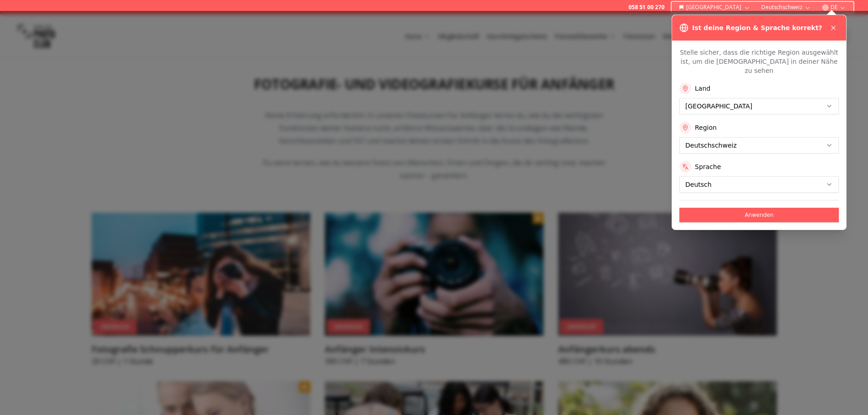 The width and height of the screenshot is (868, 415). What do you see at coordinates (786, 7) in the screenshot?
I see `button: Deutschschweiz` at bounding box center [786, 7].